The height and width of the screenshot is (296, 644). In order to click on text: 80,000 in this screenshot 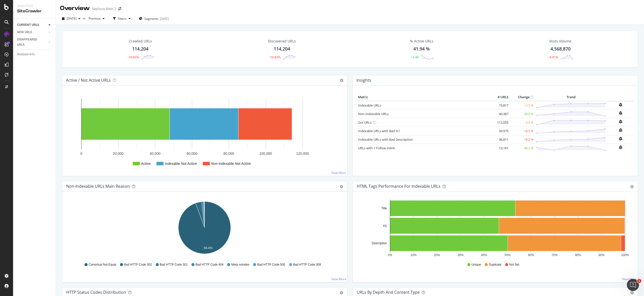, I will do `click(229, 153)`.